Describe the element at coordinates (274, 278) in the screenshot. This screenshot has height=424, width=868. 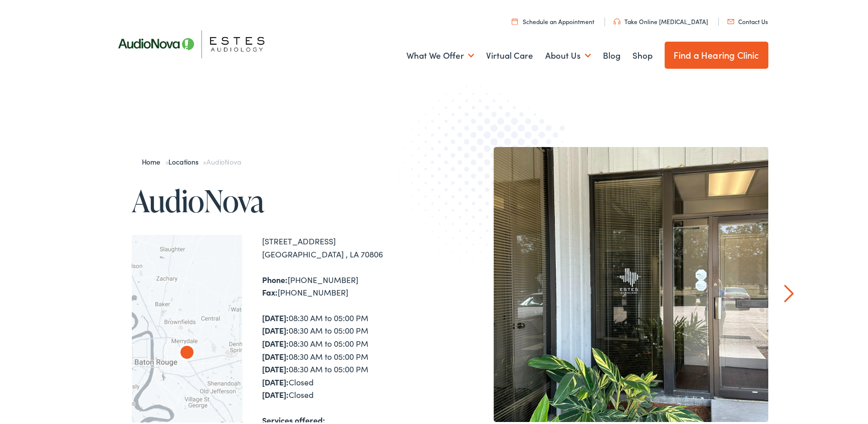
I see `strong: Phone:` at that location.